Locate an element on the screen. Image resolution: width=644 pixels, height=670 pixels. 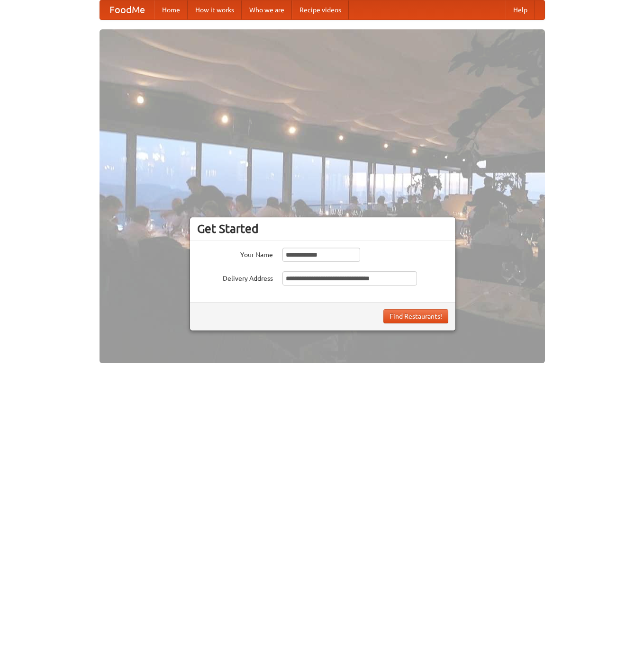
a: FoodMe is located at coordinates (127, 10).